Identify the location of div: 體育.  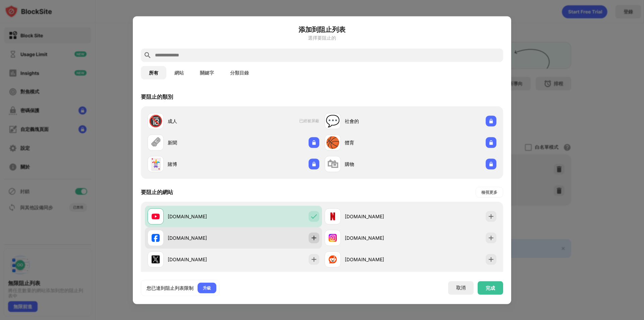
(377, 143).